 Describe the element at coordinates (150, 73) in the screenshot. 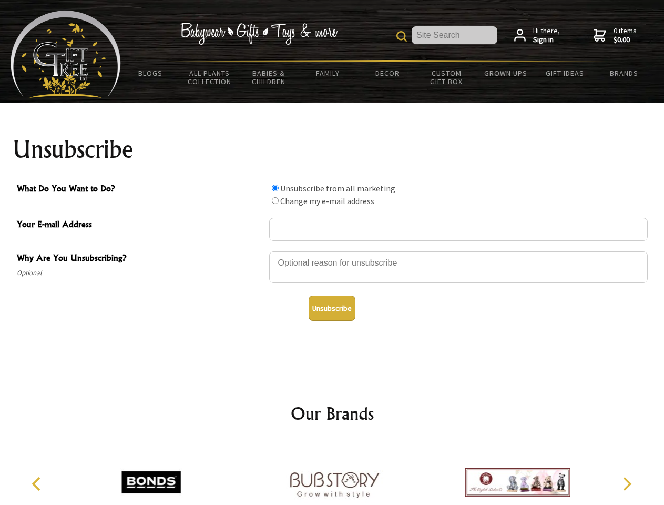

I see `a: BLOGS` at that location.